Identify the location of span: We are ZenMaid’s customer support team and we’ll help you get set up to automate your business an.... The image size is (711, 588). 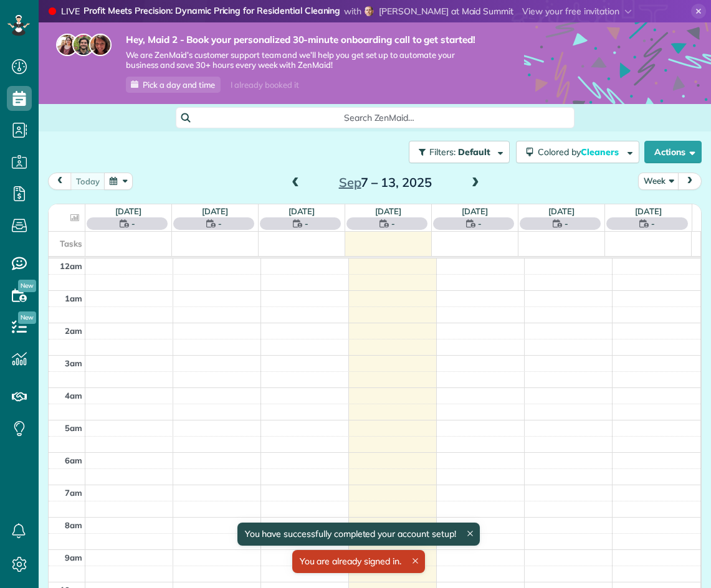
(306, 61).